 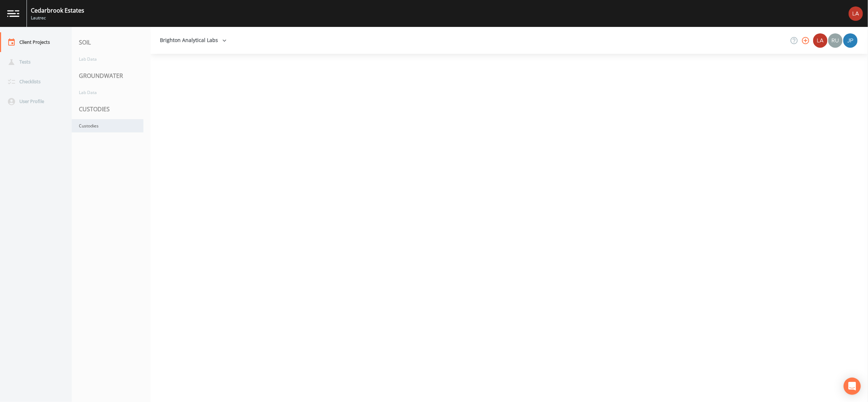 What do you see at coordinates (850, 41) in the screenshot?
I see `img: 41241ef155101aa6d92a04480b0d0000` at bounding box center [850, 41].